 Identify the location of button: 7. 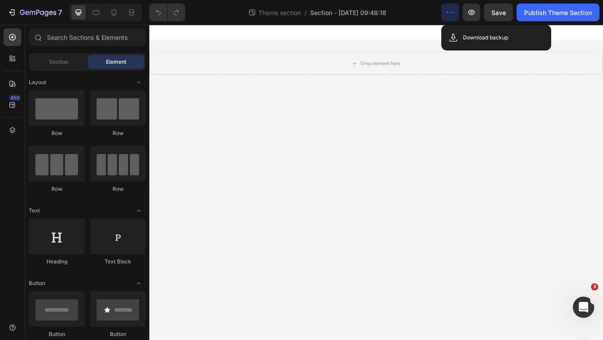
(35, 12).